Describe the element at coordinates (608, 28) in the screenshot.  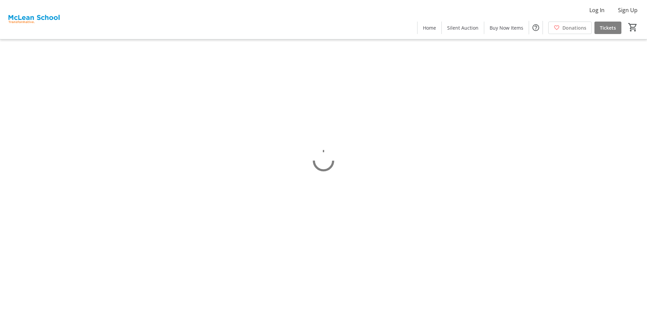
I see `span: Tickets` at that location.